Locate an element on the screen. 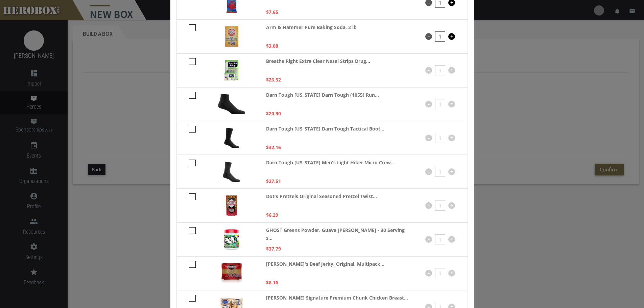 The width and height of the screenshot is (644, 308). p: $26.52 is located at coordinates (273, 80).